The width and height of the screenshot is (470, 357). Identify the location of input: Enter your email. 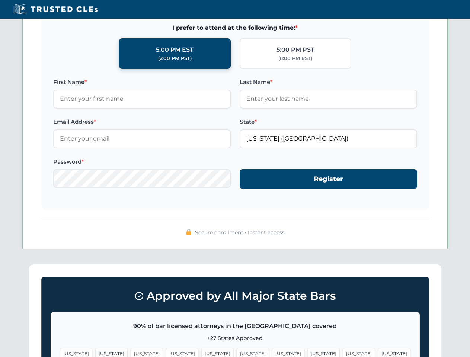
(142, 139).